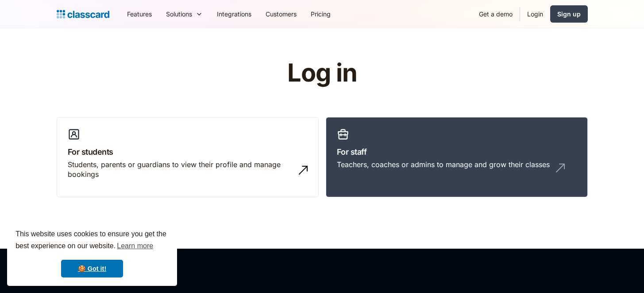 This screenshot has width=644, height=293. What do you see at coordinates (569, 14) in the screenshot?
I see `a: Sign up` at bounding box center [569, 14].